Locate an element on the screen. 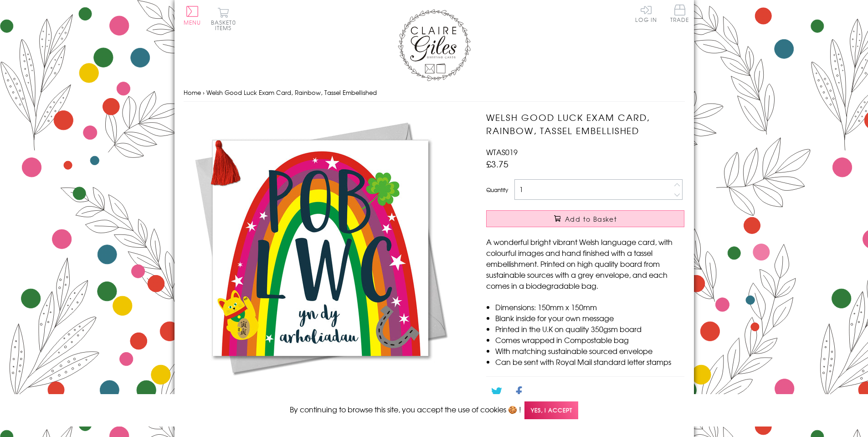  nav: breadcrumbs is located at coordinates (434, 93).